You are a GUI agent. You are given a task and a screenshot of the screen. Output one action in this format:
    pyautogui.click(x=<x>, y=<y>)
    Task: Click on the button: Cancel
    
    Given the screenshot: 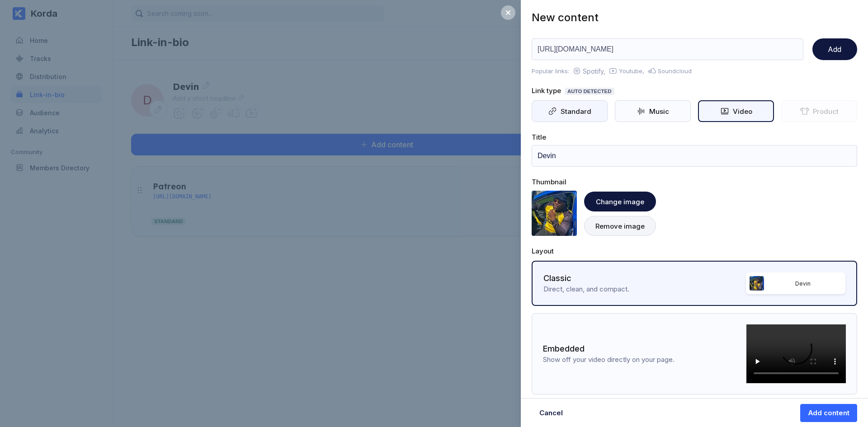 What is the action you would take?
    pyautogui.click(x=551, y=413)
    